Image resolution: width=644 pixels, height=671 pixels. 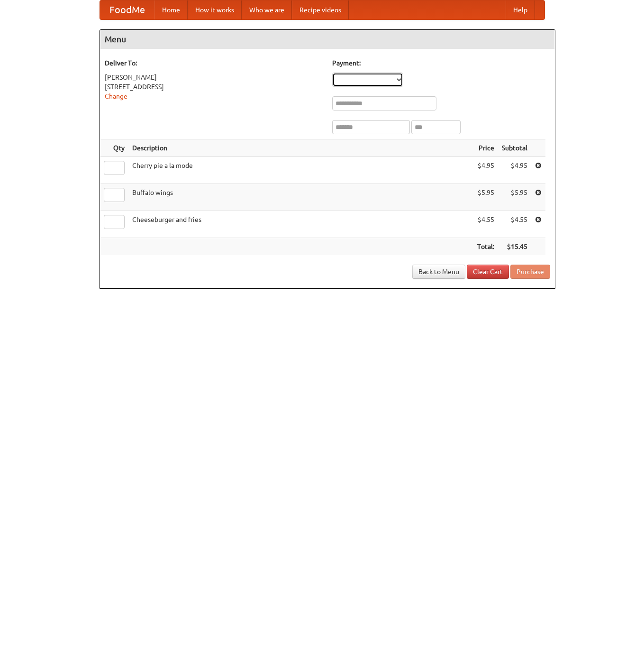 I want to click on th: Description, so click(x=301, y=148).